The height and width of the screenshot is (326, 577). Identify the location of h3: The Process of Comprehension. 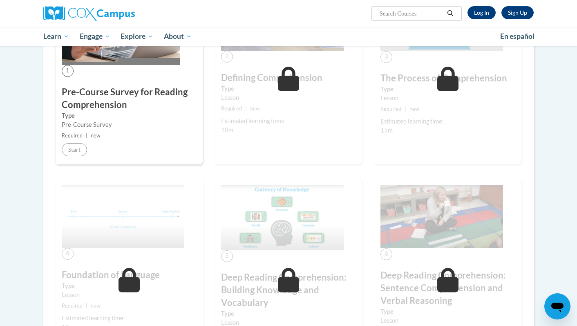
(448, 78).